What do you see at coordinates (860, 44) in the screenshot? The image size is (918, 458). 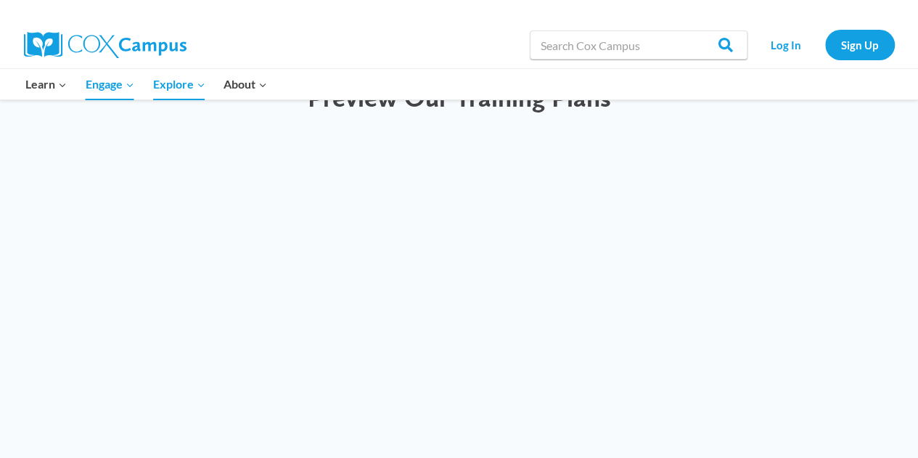 I see `a: Sign Up` at bounding box center [860, 44].